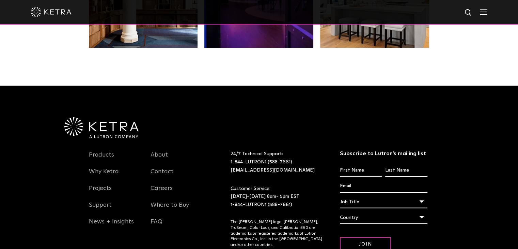 This screenshot has width=518, height=249. What do you see at coordinates (277, 162) in the screenshot?
I see `p: 24/7 Technical Support:` at bounding box center [277, 162].